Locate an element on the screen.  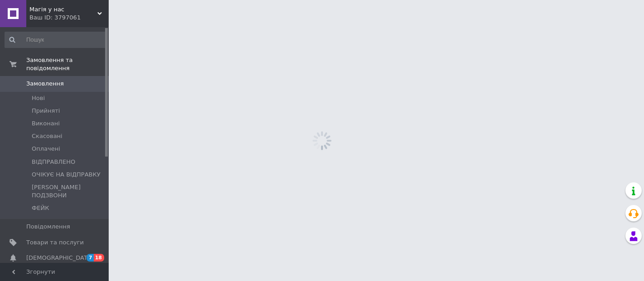
span: ФЕЙК is located at coordinates (40, 208).